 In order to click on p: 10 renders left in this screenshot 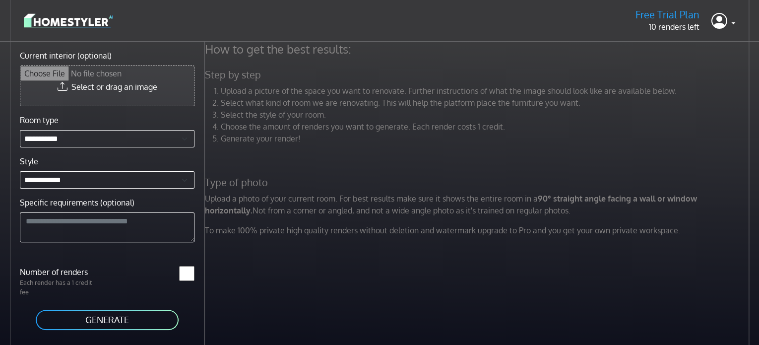, I will do `click(667, 27)`.